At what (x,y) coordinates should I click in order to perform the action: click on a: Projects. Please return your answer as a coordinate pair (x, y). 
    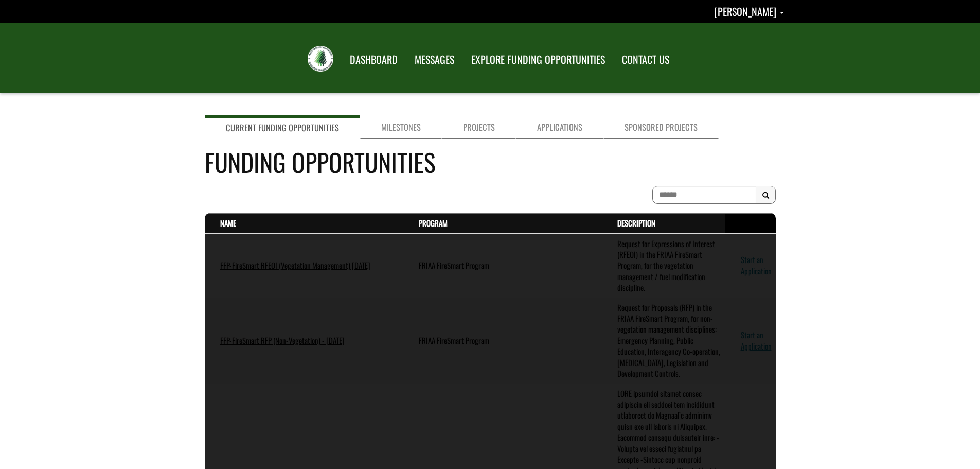
    Looking at the image, I should click on (479, 127).